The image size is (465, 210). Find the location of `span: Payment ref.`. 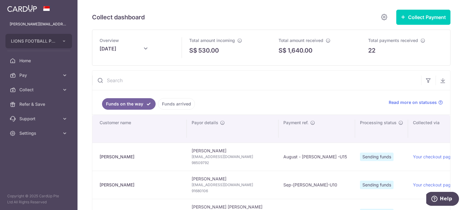

span: Payment ref. is located at coordinates (296, 123).